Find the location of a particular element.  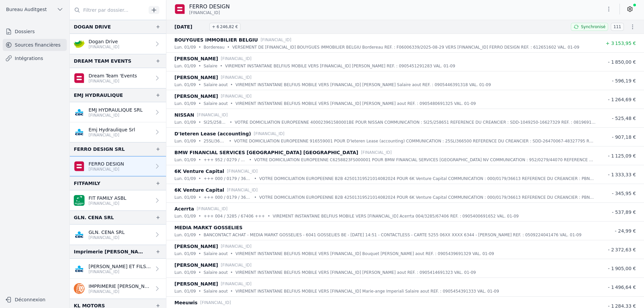

span: - 345,95 € is located at coordinates (624, 194).